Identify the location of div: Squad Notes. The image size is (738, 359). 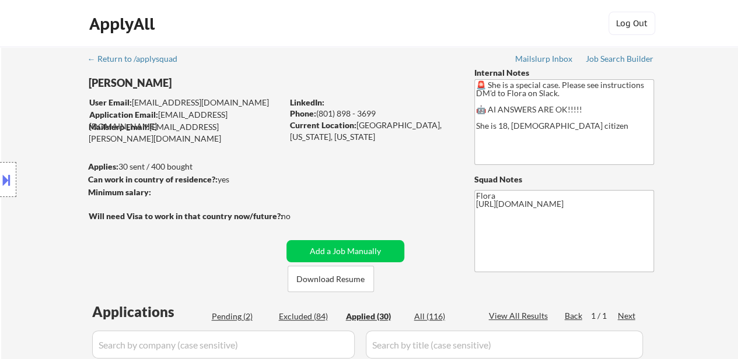
(564, 180).